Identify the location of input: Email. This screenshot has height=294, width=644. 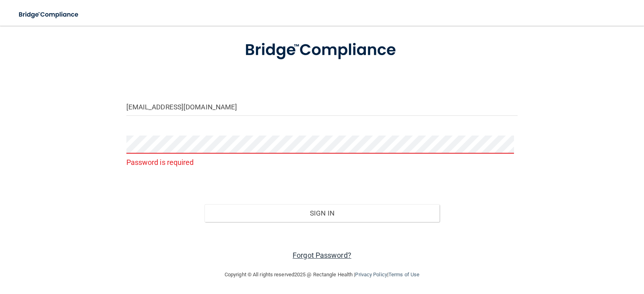
(322, 106).